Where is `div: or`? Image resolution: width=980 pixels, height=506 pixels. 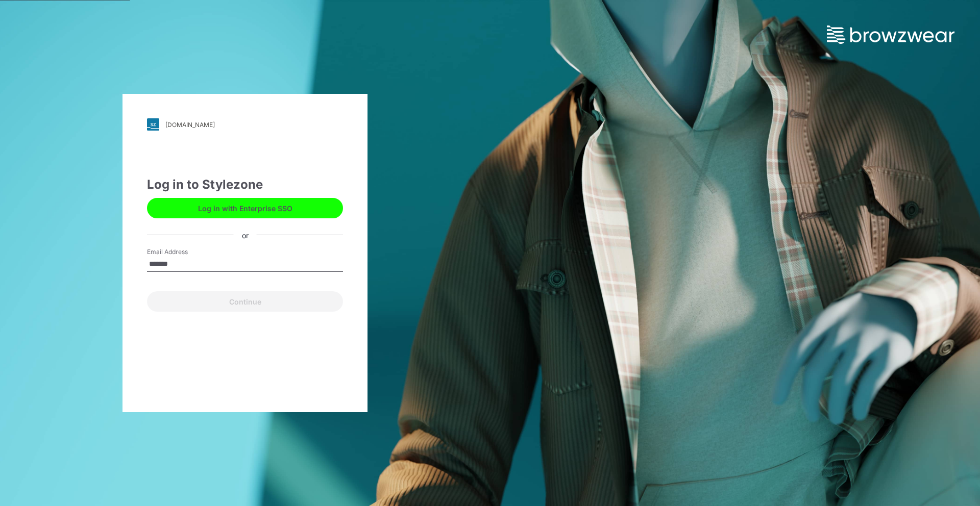
div: or is located at coordinates (245, 235).